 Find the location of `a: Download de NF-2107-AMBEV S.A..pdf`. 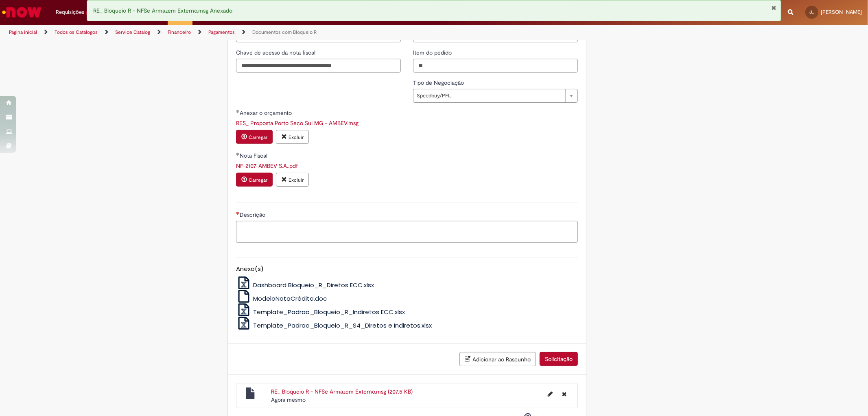

a: Download de NF-2107-AMBEV S.A..pdf is located at coordinates (267, 166).